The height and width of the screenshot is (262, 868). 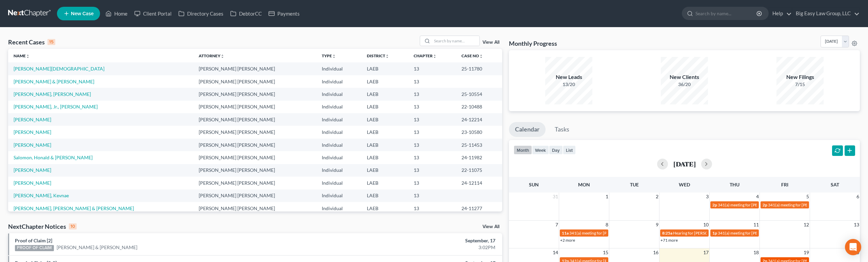 What do you see at coordinates (425, 56) in the screenshot?
I see `a: Chapterunfold_more` at bounding box center [425, 56].